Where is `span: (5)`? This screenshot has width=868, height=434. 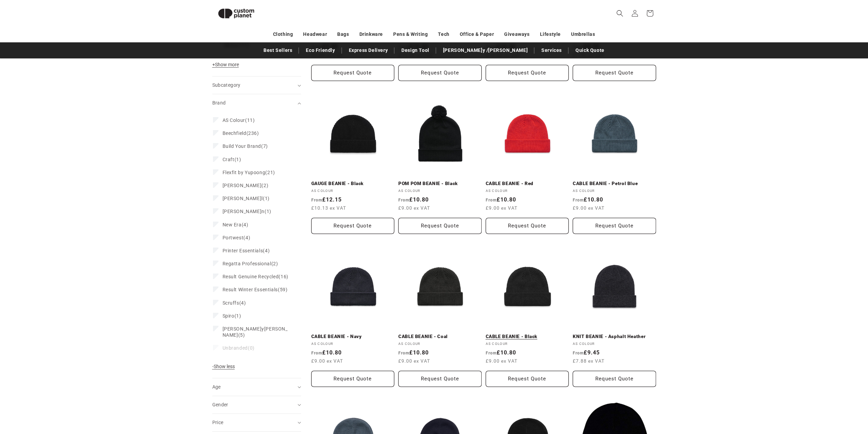
span: (5) is located at coordinates (256, 332).